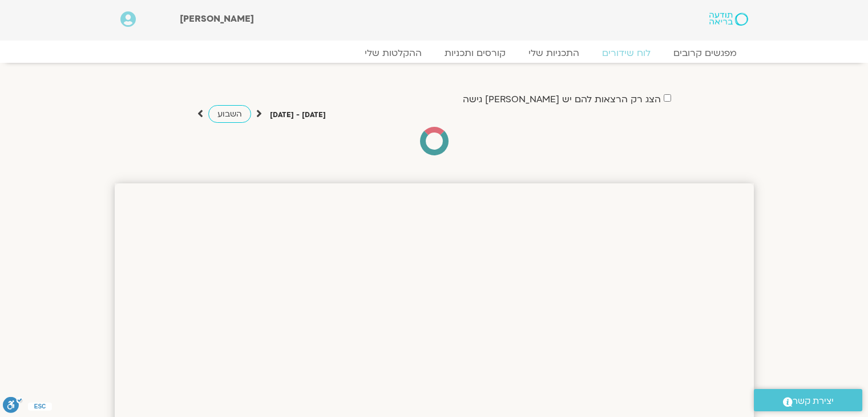  I want to click on span: השבוע, so click(229, 114).